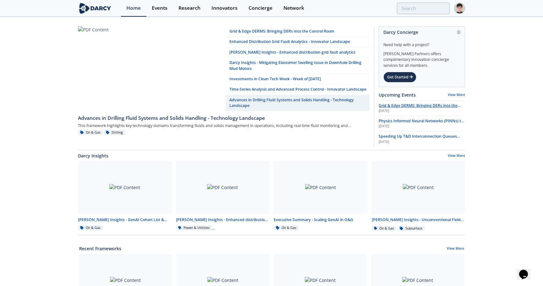  I want to click on a: Darcy Insights, so click(93, 156).